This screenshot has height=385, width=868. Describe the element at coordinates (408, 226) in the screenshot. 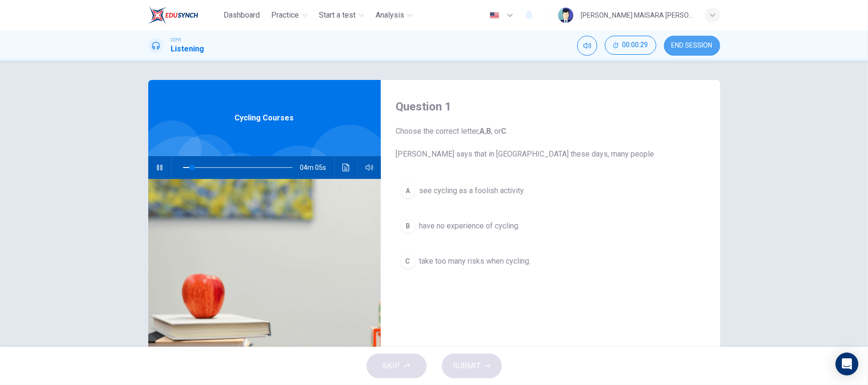

I see `div: B` at that location.